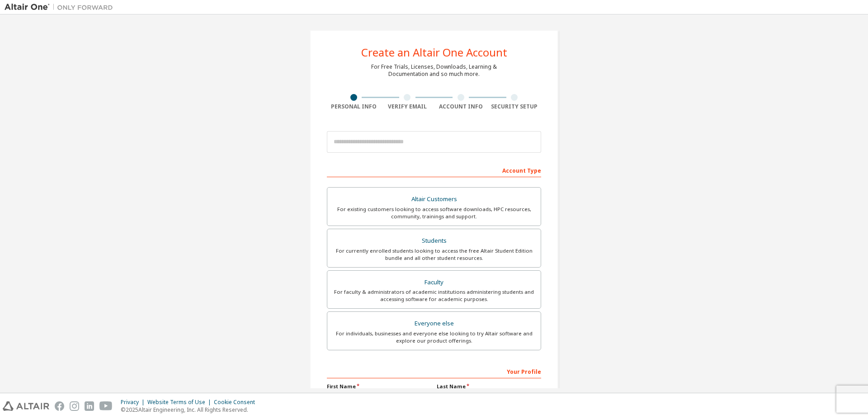  Describe the element at coordinates (434, 71) in the screenshot. I see `div: For Free Trials, Licenses, Downloads, Learning & Documentation and so much more.` at that location.